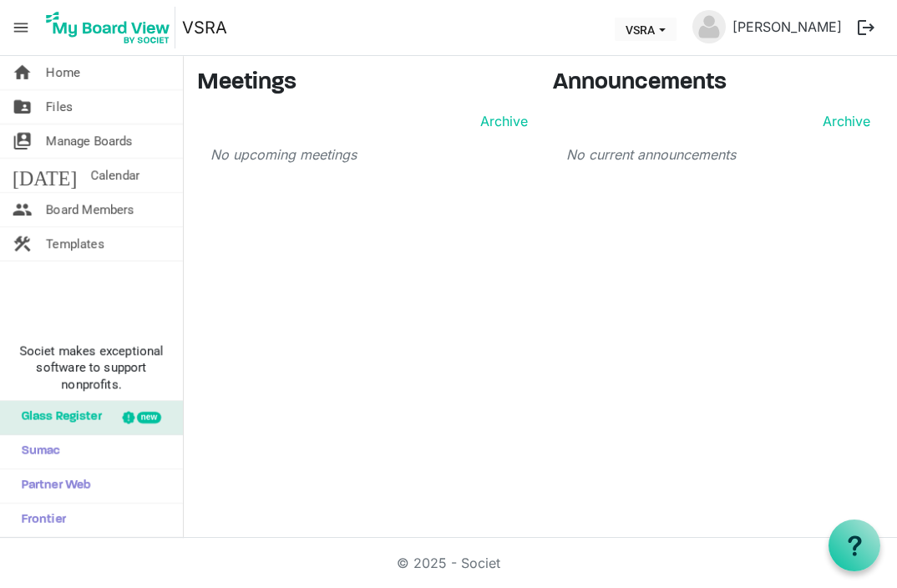  What do you see at coordinates (63, 72) in the screenshot?
I see `span: Home` at bounding box center [63, 72].